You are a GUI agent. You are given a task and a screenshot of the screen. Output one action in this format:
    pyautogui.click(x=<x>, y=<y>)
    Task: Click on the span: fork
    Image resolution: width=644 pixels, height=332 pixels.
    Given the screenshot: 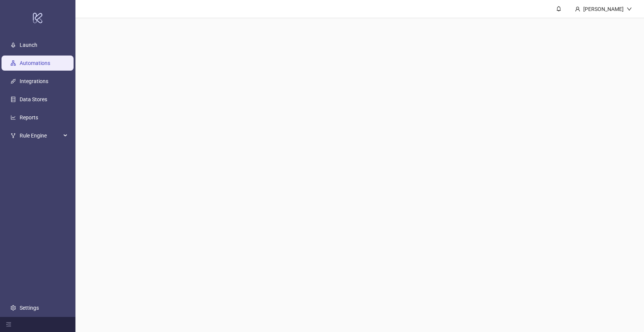 What is the action you would take?
    pyautogui.click(x=13, y=136)
    